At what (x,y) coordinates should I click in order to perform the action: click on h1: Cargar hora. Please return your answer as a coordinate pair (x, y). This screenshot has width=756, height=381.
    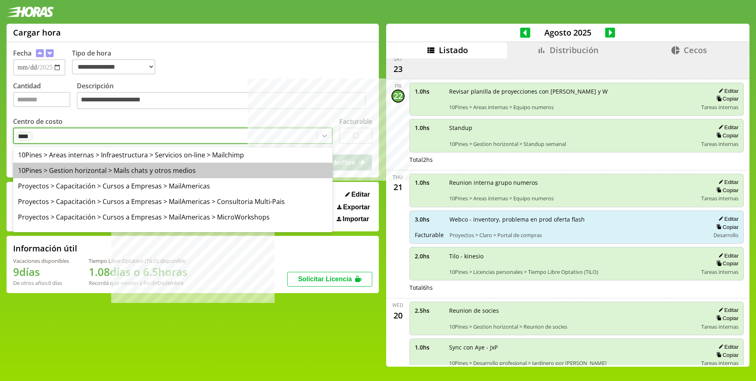
    Looking at the image, I should click on (37, 32).